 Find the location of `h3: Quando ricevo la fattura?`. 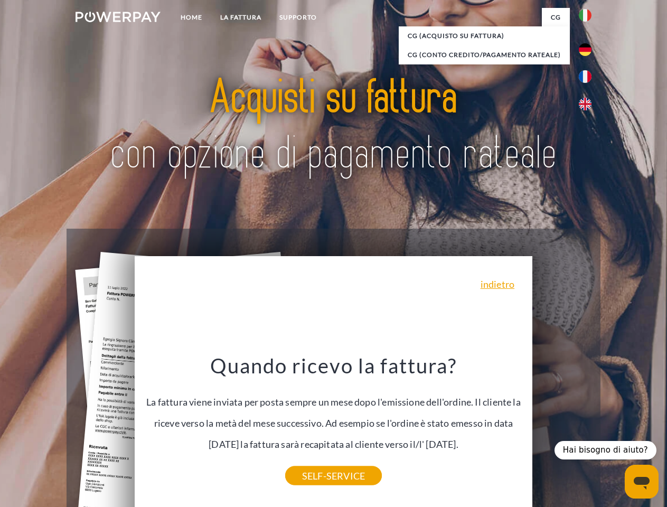

h3: Quando ricevo la fattura? is located at coordinates (334, 365).